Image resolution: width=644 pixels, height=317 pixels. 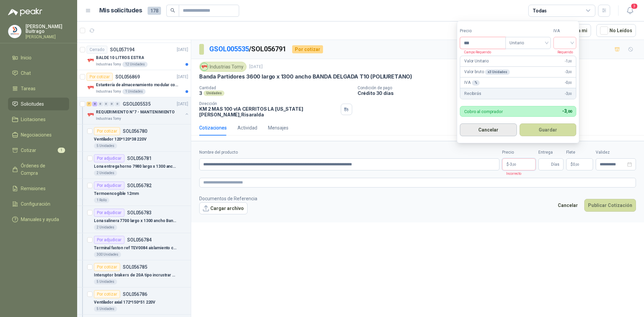 I want to click on a: Inicio, so click(x=39, y=58).